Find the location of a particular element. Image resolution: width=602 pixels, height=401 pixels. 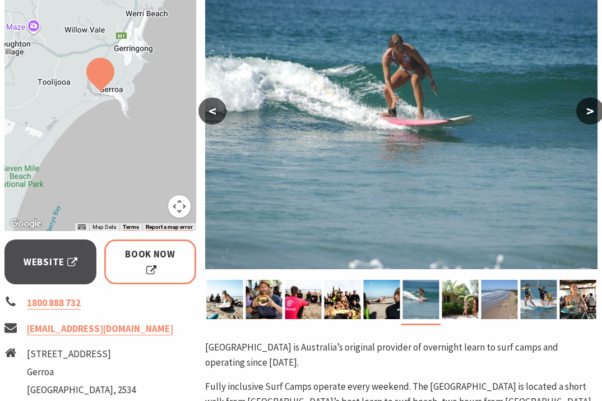

a: Terms (opens in new tab) is located at coordinates (131, 227).